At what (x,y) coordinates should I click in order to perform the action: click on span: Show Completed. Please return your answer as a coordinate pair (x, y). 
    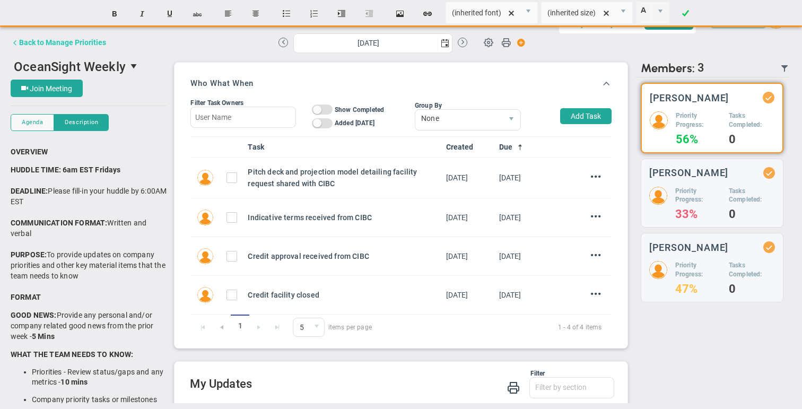
    Looking at the image, I should click on (359, 110).